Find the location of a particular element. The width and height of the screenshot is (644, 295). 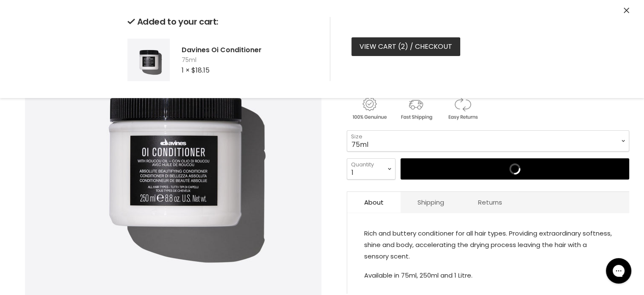

a: View cart (2) / Checkout is located at coordinates (406, 47).